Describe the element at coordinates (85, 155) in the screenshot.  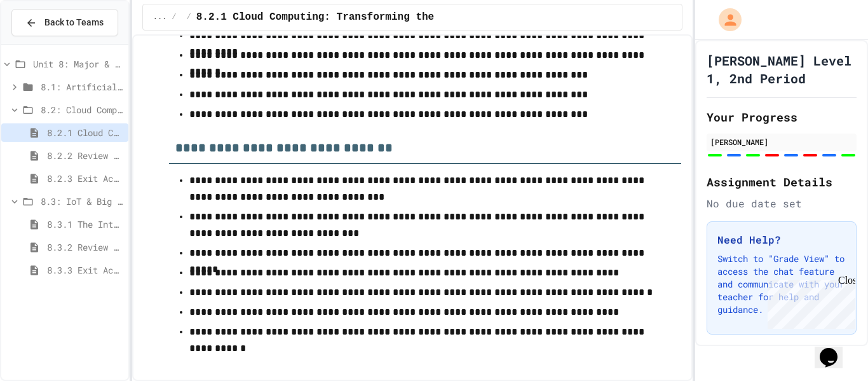
I see `span: 8.2.2 Review - Cloud Computing` at that location.